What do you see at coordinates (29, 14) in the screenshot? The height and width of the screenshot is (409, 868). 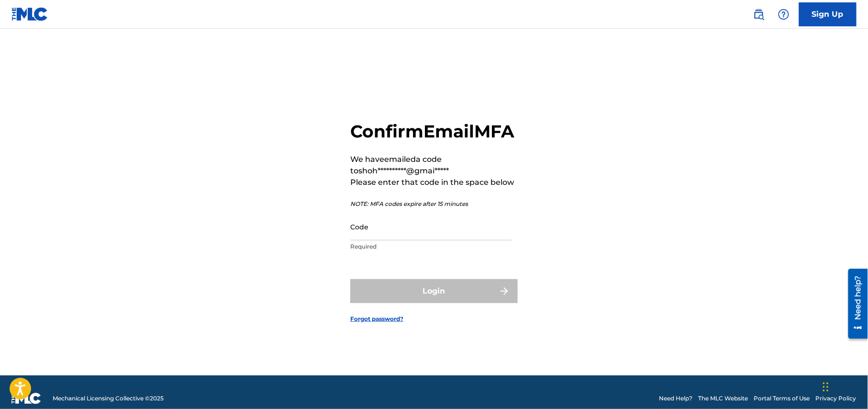 I see `img: MLC Logo` at bounding box center [29, 14].